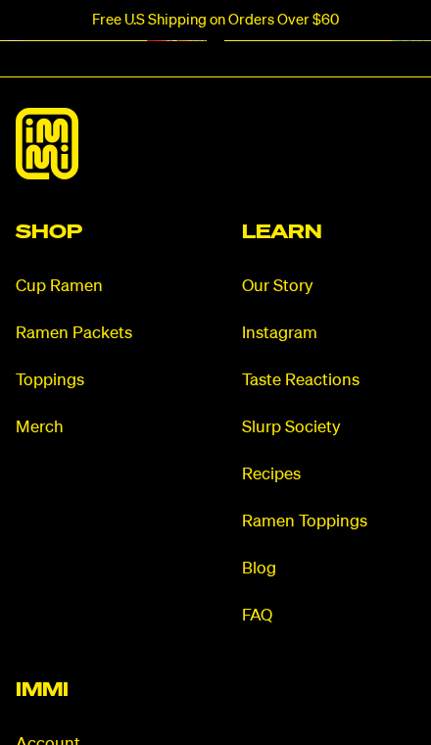  I want to click on a: Blog, so click(328, 569).